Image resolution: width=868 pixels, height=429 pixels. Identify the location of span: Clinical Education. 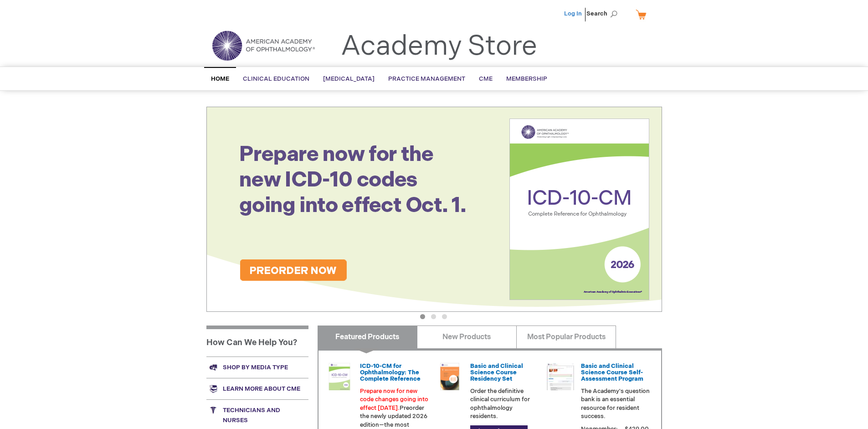
(276, 79).